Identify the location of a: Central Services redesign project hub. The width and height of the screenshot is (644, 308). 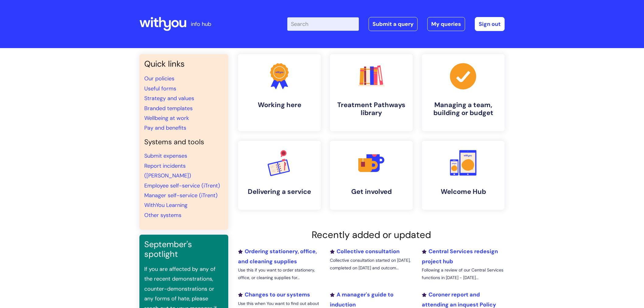
(460, 256).